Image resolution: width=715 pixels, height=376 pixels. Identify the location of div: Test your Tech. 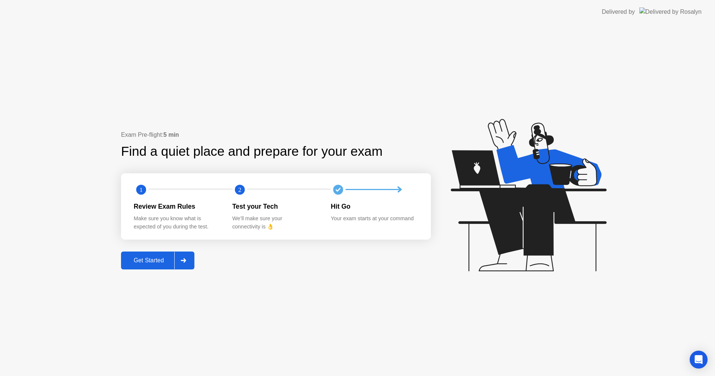
(275, 206).